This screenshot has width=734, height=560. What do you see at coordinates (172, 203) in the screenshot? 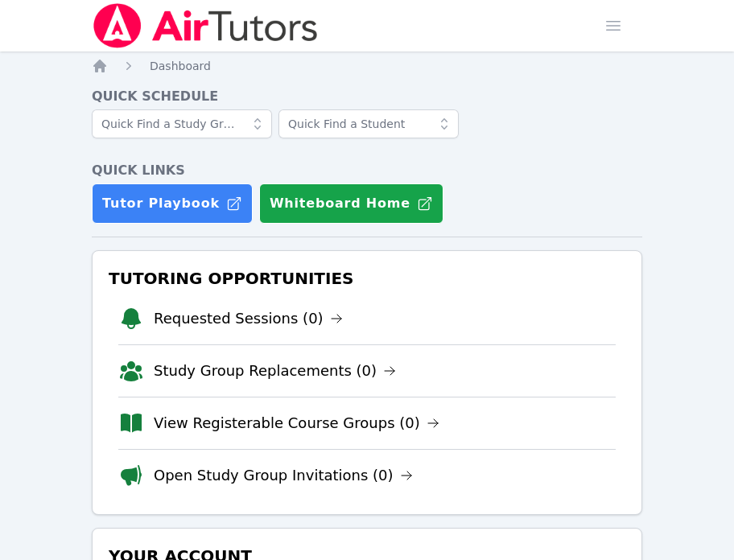
I see `a: Tutor Playbook` at bounding box center [172, 203].